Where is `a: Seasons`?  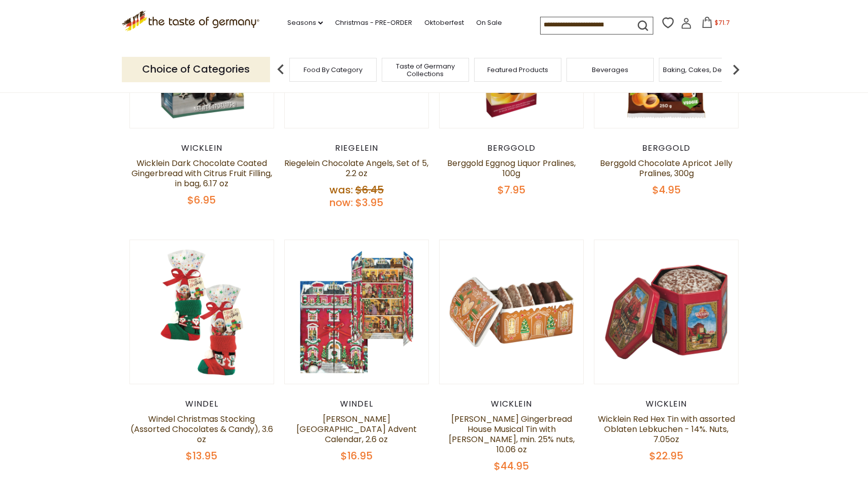
a: Seasons is located at coordinates (305, 23).